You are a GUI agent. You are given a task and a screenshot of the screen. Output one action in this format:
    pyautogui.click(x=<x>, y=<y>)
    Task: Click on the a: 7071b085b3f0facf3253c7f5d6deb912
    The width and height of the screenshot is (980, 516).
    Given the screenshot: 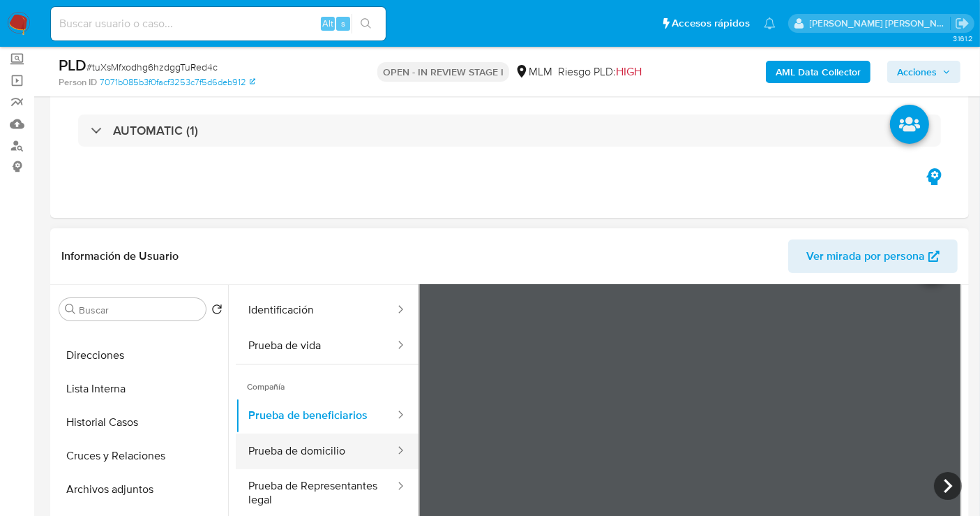 What is the action you would take?
    pyautogui.click(x=177, y=82)
    